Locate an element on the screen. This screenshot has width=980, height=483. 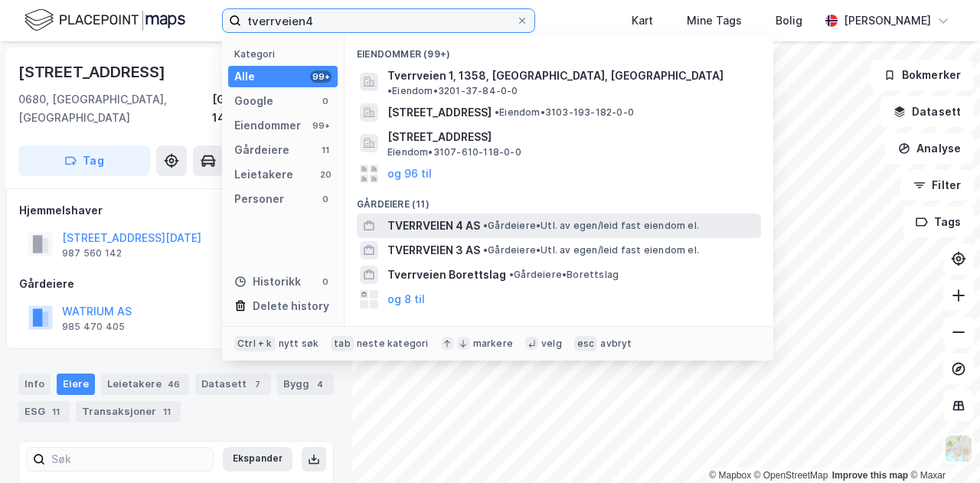
div: 46 is located at coordinates (174, 384).